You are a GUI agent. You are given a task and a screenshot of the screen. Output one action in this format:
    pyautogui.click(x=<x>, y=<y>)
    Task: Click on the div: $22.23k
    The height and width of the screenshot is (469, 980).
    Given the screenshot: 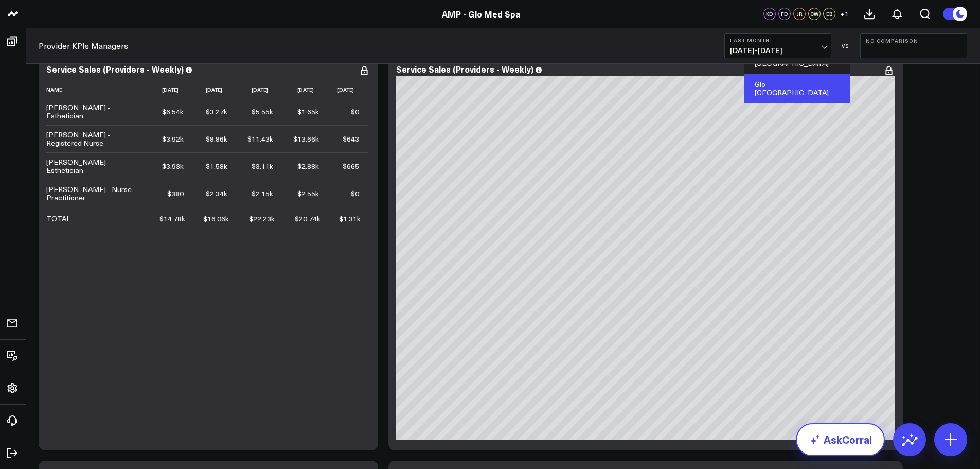 What is the action you would take?
    pyautogui.click(x=262, y=219)
    